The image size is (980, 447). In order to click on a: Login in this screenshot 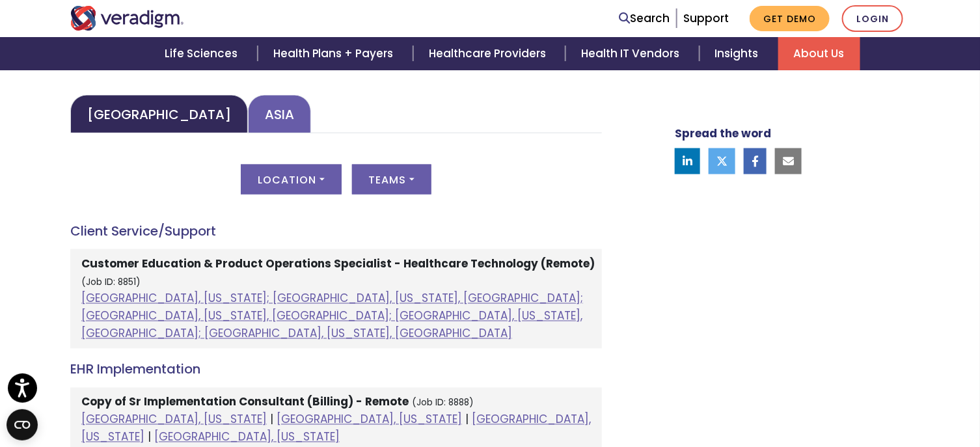, I will do `click(873, 19)`.